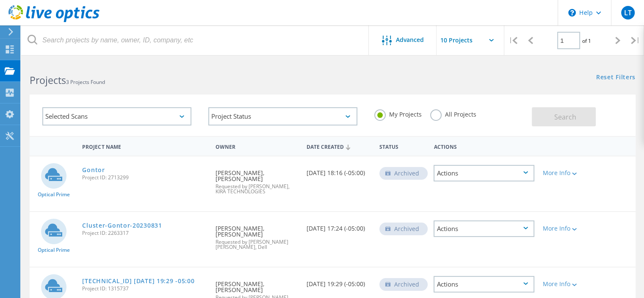 This screenshot has height=298, width=644. Describe the element at coordinates (257, 146) in the screenshot. I see `div: Owner` at that location.